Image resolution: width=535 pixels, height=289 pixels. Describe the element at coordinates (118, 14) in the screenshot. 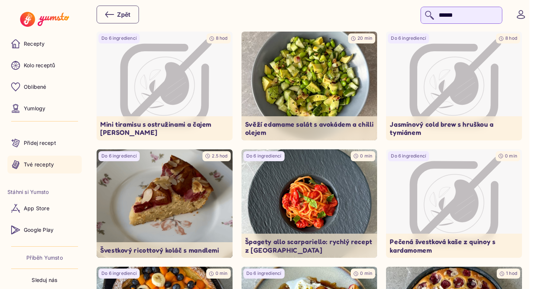

I see `button: Zpět` at that location.